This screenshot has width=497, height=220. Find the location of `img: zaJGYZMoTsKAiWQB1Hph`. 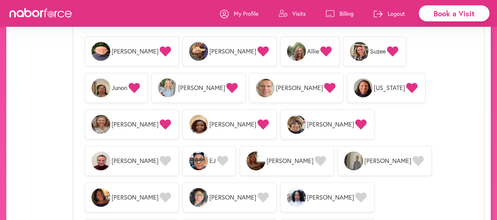

img: zaJGYZMoTsKAiWQB1Hph is located at coordinates (363, 88).